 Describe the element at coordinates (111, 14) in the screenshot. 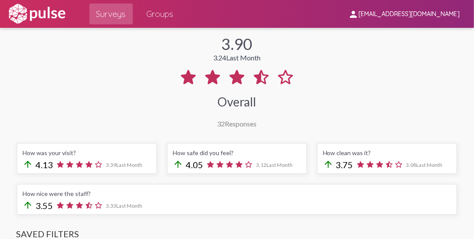

I see `span: Surveys` at that location.